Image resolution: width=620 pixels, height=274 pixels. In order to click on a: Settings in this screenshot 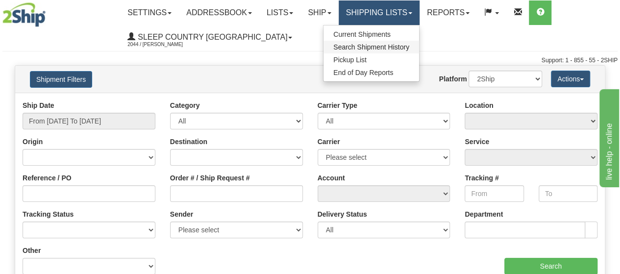, I will do `click(150, 13)`.